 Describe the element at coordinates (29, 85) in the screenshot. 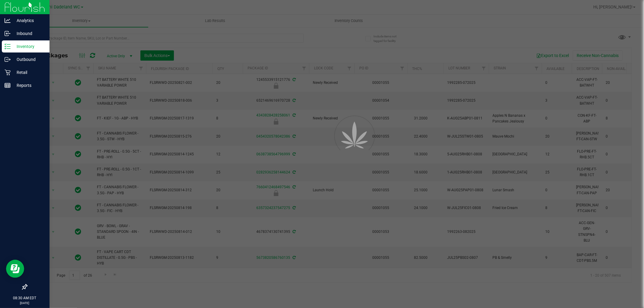

I see `p: Reports` at that location.